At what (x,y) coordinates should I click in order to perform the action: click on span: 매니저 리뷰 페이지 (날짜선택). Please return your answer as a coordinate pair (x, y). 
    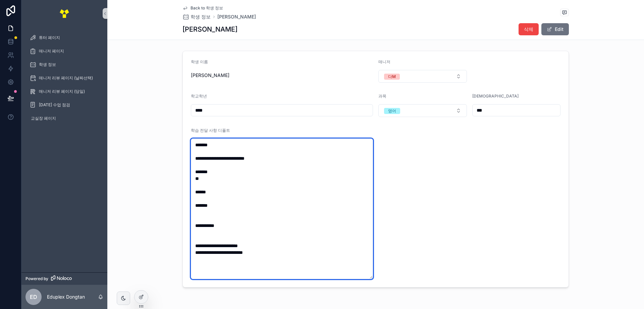
    Looking at the image, I should click on (66, 78).